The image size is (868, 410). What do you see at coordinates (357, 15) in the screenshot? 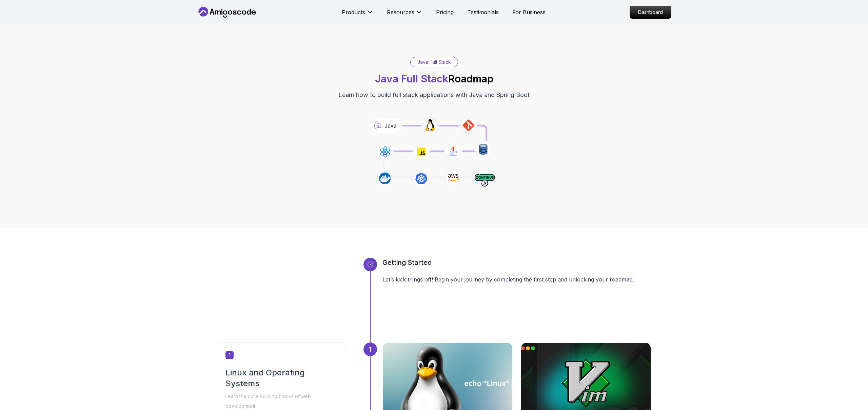
I see `button: Products` at bounding box center [357, 15].